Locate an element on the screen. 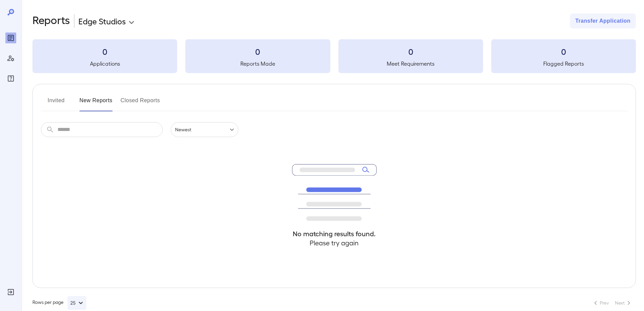 The image size is (644, 311). h5: Meet Requirements is located at coordinates (411, 64).